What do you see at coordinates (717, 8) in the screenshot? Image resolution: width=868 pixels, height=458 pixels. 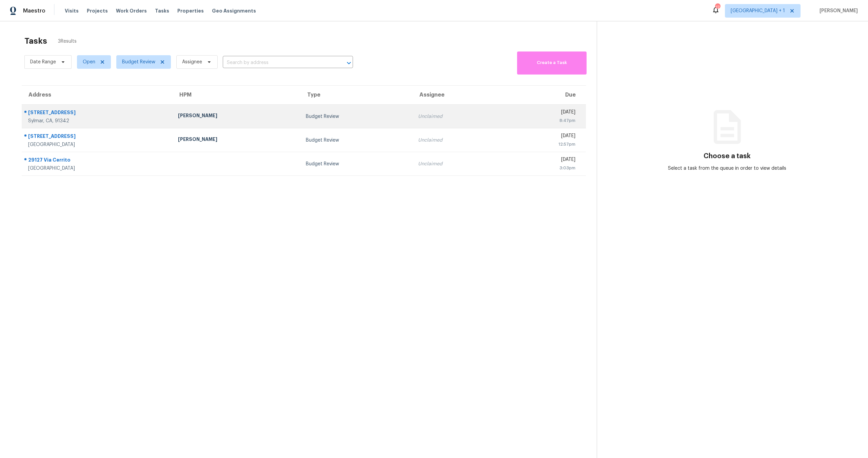 I see `div: 17` at bounding box center [717, 8].